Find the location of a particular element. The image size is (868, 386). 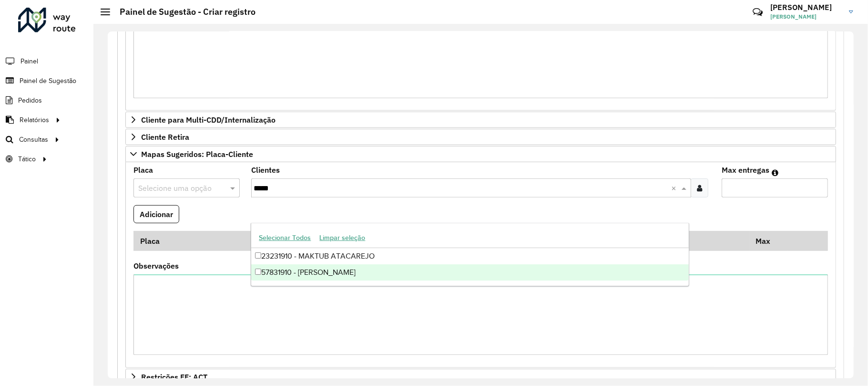

span: Consultas is located at coordinates (33, 139).